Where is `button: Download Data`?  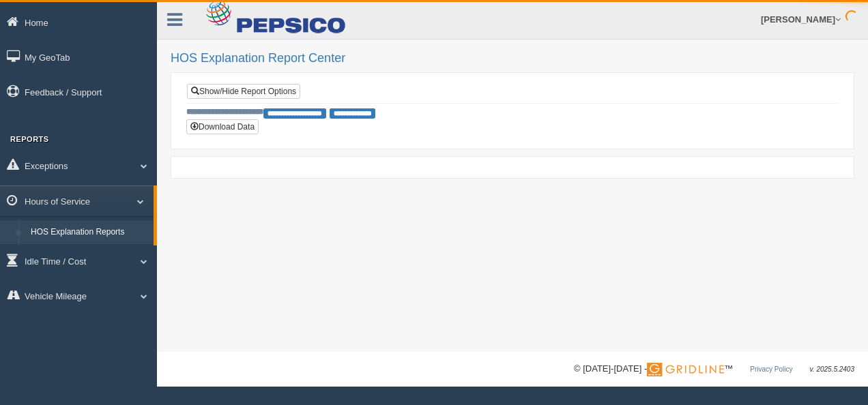
button: Download Data is located at coordinates (222, 127).